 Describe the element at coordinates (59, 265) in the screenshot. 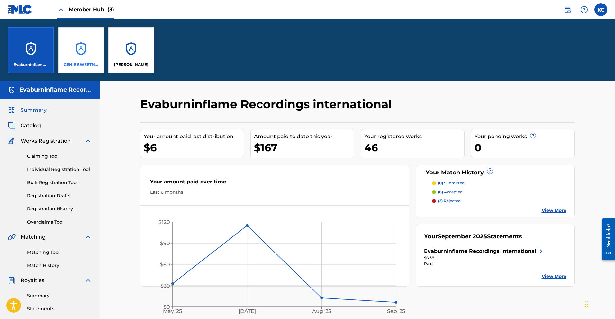

I see `a: Match History` at that location.